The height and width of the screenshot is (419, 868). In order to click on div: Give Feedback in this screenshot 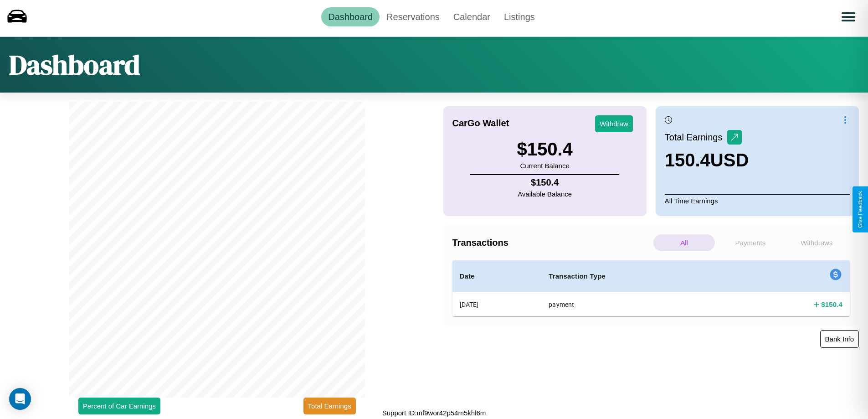, I will do `click(860, 209)`.